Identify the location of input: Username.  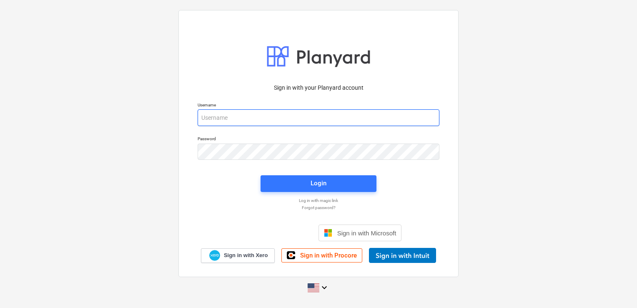
(319, 118).